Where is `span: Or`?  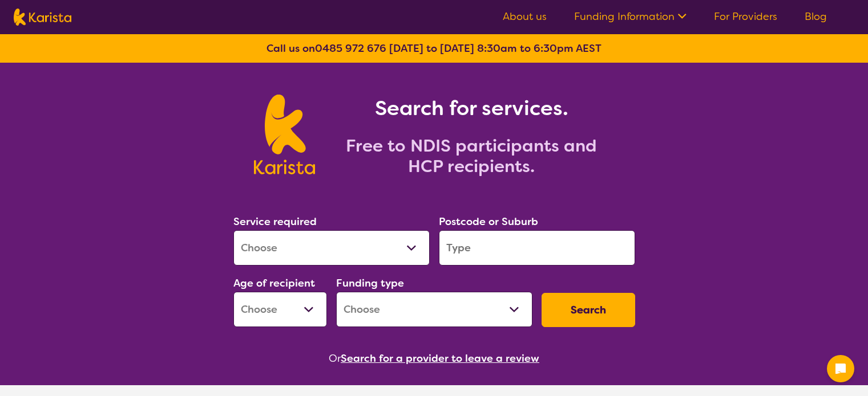
span: Or is located at coordinates (334, 358).